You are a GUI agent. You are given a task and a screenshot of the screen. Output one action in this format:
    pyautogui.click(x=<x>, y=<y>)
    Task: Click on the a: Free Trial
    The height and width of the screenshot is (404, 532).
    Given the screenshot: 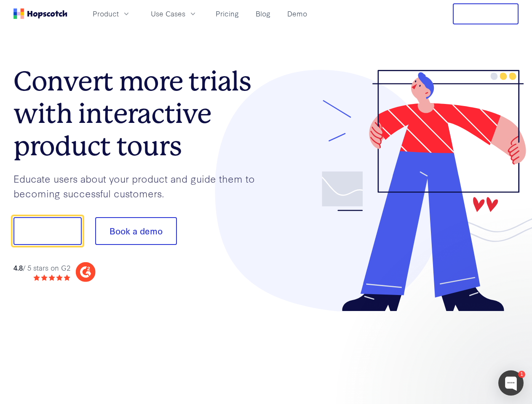 What is the action you would take?
    pyautogui.click(x=485, y=14)
    